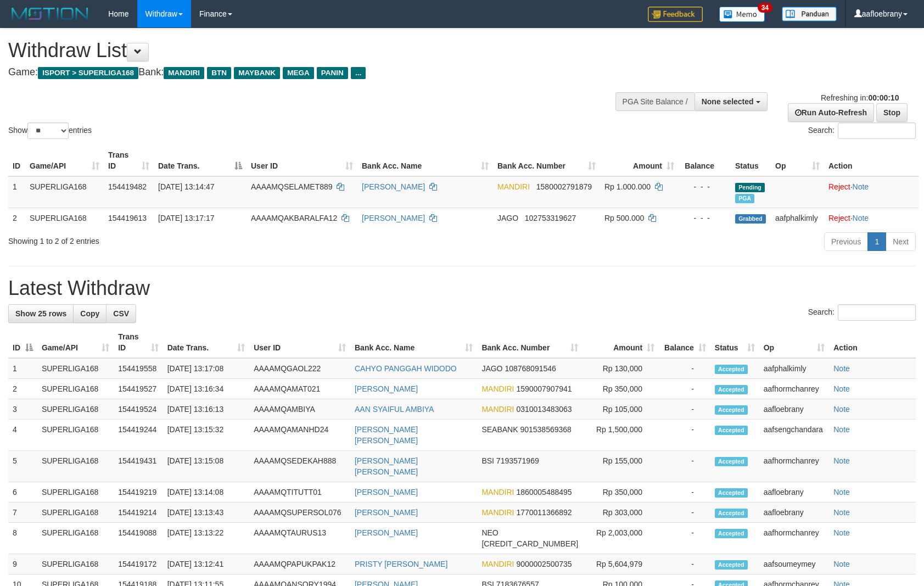  I want to click on span: Copy 5859459281084847 to clipboard, so click(529, 544).